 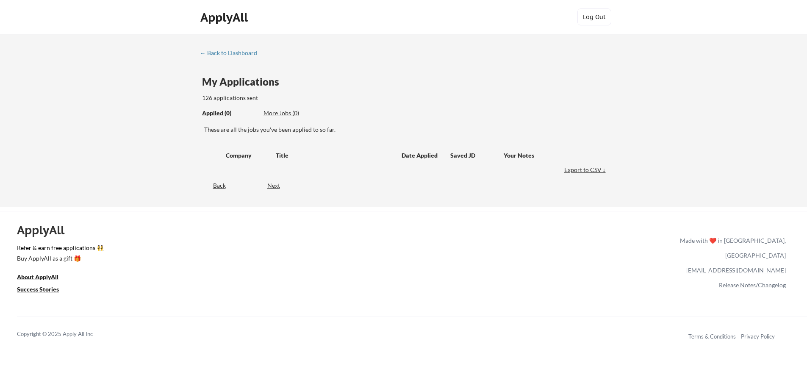 What do you see at coordinates (758, 336) in the screenshot?
I see `a: Privacy Policy` at bounding box center [758, 336].